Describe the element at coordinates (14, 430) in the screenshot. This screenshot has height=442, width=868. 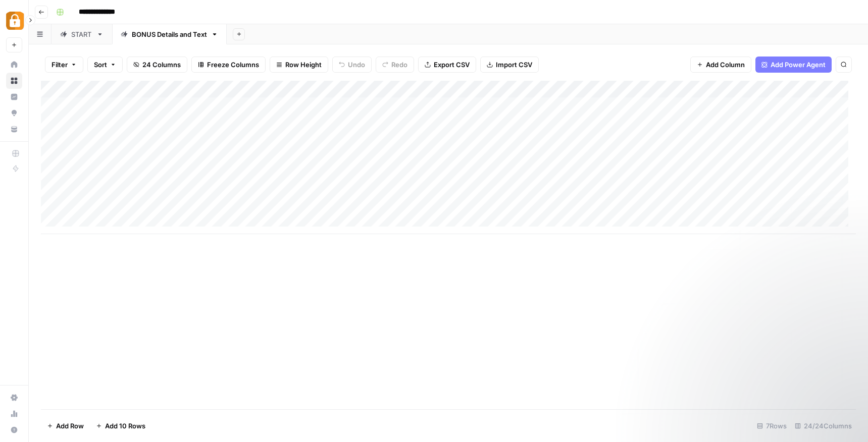
I see `button: Help + Support` at that location.